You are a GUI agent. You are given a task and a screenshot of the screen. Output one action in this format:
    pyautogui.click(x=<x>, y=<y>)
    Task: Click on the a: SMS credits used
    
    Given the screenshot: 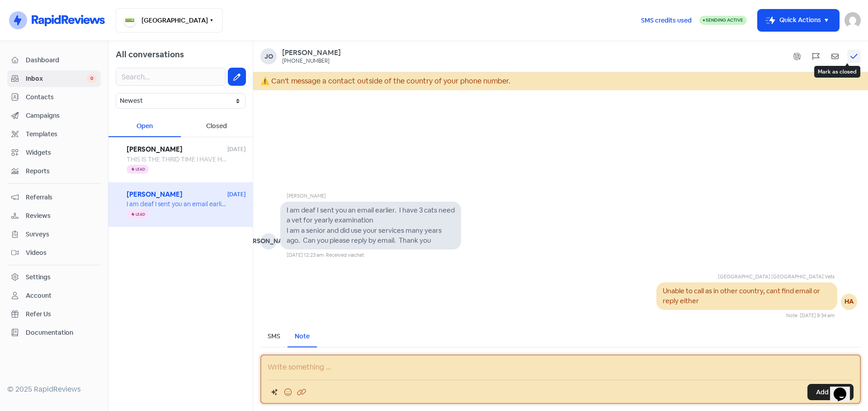 What is the action you would take?
    pyautogui.click(x=666, y=20)
    